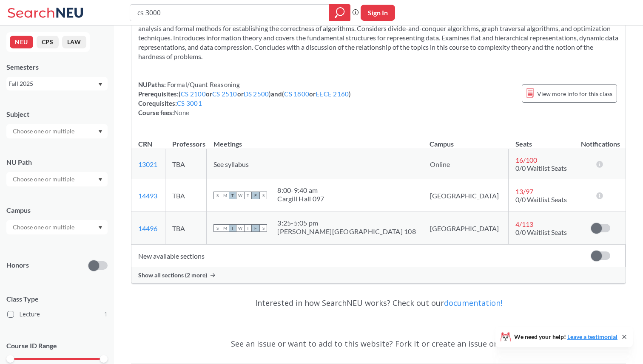 The image size is (643, 364). Describe the element at coordinates (346, 223) in the screenshot. I see `div: 3:25 - 5:05 pm` at that location.